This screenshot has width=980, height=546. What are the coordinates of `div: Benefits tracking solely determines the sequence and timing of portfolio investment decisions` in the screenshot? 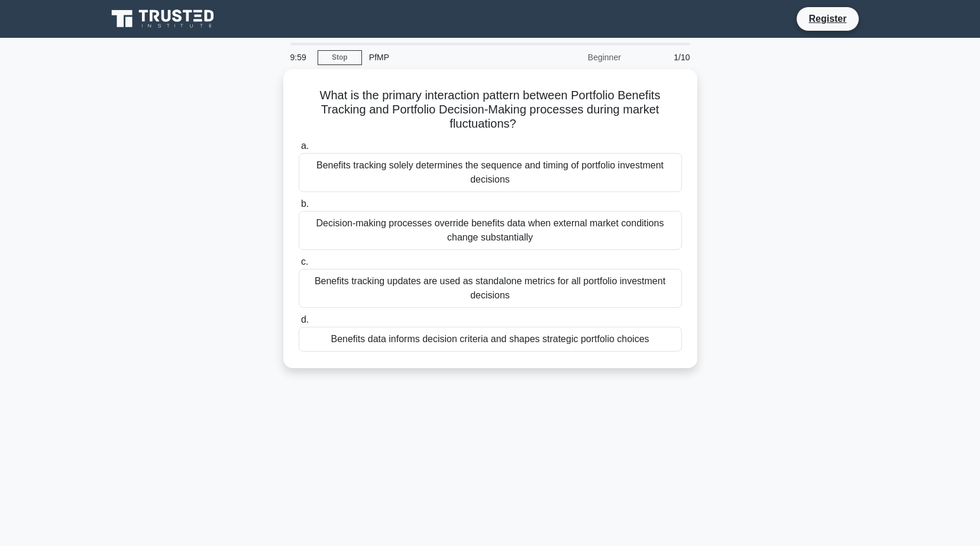 It's located at (490, 173).